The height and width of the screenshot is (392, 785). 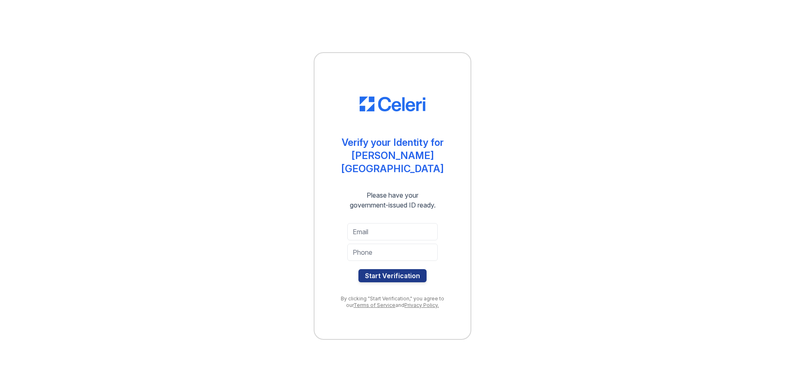 I want to click on a: Privacy Policy., so click(x=422, y=305).